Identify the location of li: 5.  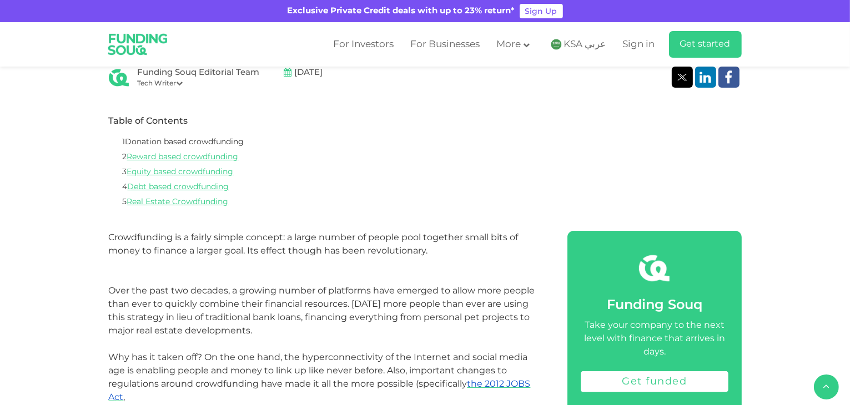
(425, 202).